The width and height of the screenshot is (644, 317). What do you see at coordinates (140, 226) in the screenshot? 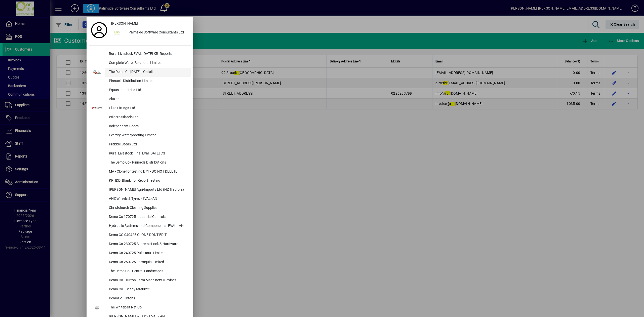
I see `button: Hydraulic Systems and Components - EVAL - AN` at bounding box center [140, 226].